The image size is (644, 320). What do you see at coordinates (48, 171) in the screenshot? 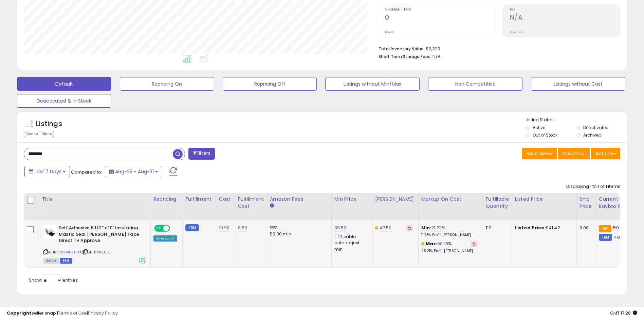
I see `span: Last 7 Days` at bounding box center [48, 171].